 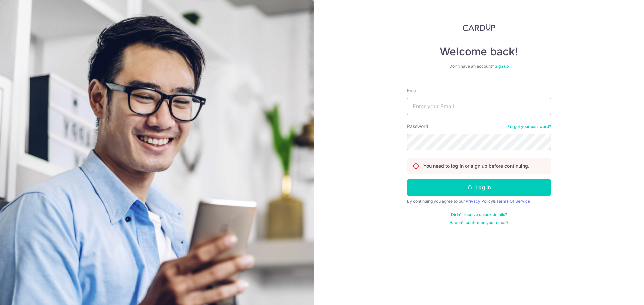 I want to click on h4: Welcome back!, so click(x=479, y=51).